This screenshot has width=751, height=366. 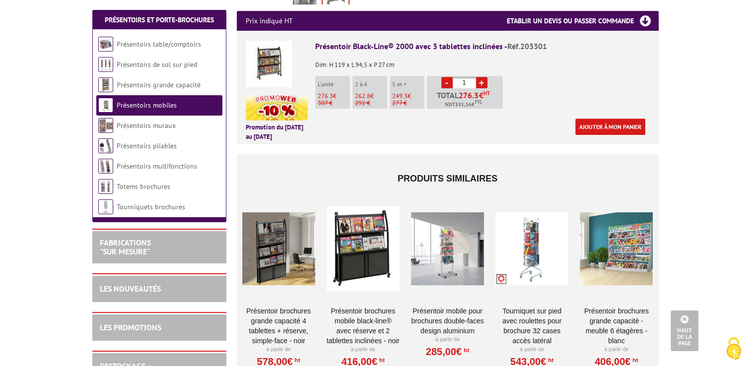 I want to click on a: LES NOUVEAUTÉS, so click(x=130, y=289).